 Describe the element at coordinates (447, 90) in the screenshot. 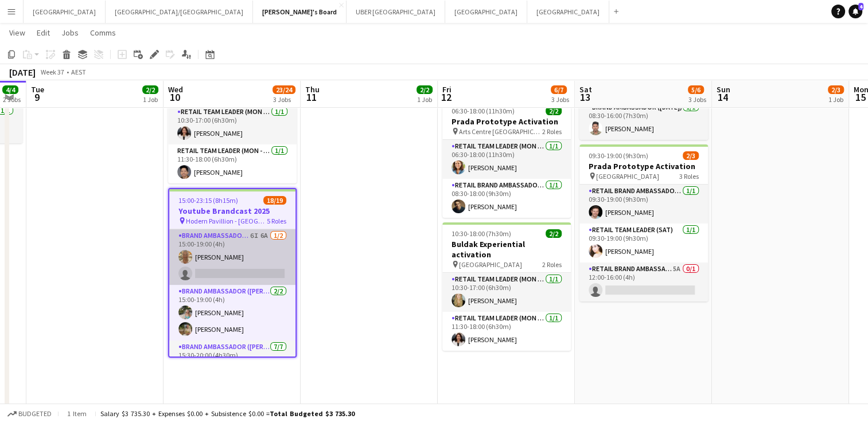

I see `span: Fri` at that location.